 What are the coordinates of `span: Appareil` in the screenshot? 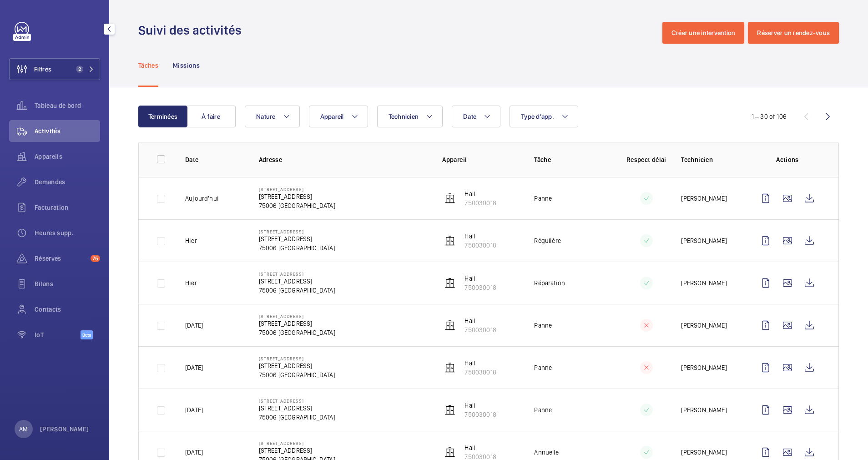 It's located at (332, 117).